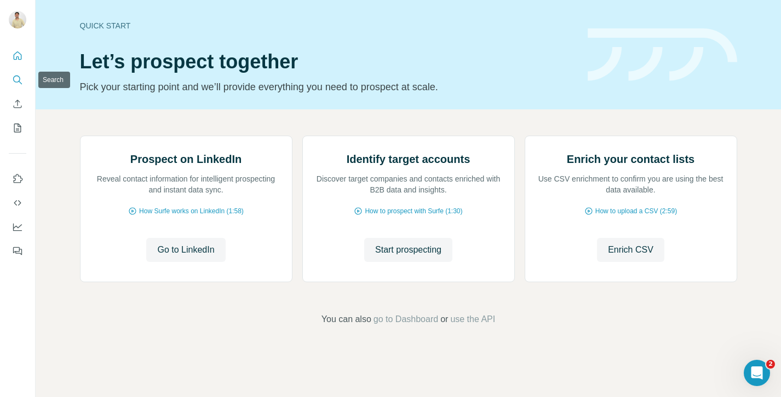 Image resolution: width=781 pixels, height=397 pixels. I want to click on button: go to Dashboard, so click(406, 320).